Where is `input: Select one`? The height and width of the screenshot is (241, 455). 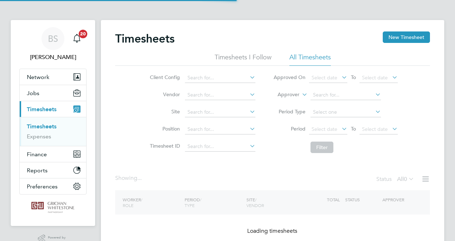
input: Select one is located at coordinates (346, 112).